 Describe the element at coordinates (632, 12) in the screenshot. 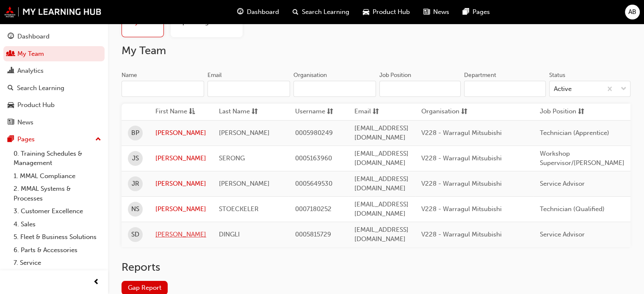

I see `span: AB` at that location.